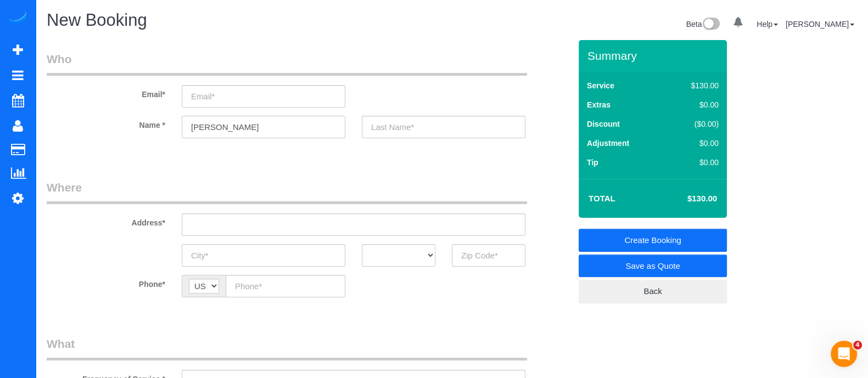  What do you see at coordinates (97, 20) in the screenshot?
I see `span: New Booking` at bounding box center [97, 20].